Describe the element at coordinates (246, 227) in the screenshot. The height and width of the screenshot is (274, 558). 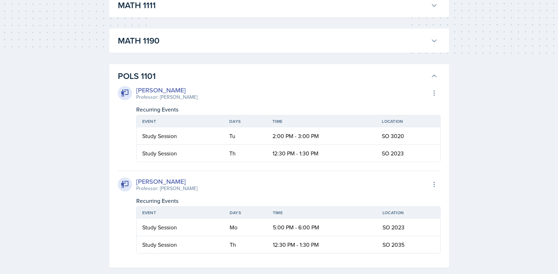
I see `td: Mo` at that location.